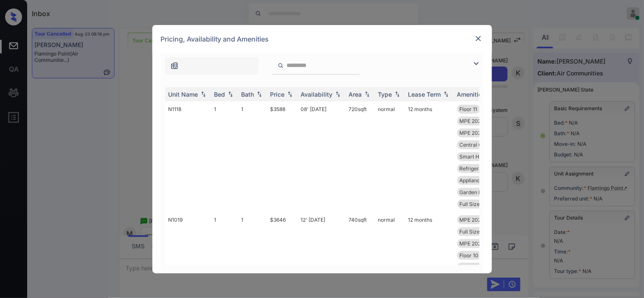 The image size is (644, 298). Describe the element at coordinates (188, 157) in the screenshot. I see `td: N1118` at that location.